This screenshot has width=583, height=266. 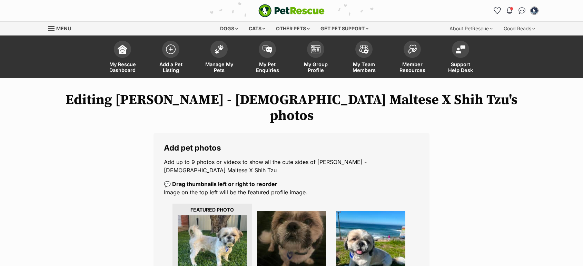 I want to click on a: Manage My Pets, so click(x=219, y=58).